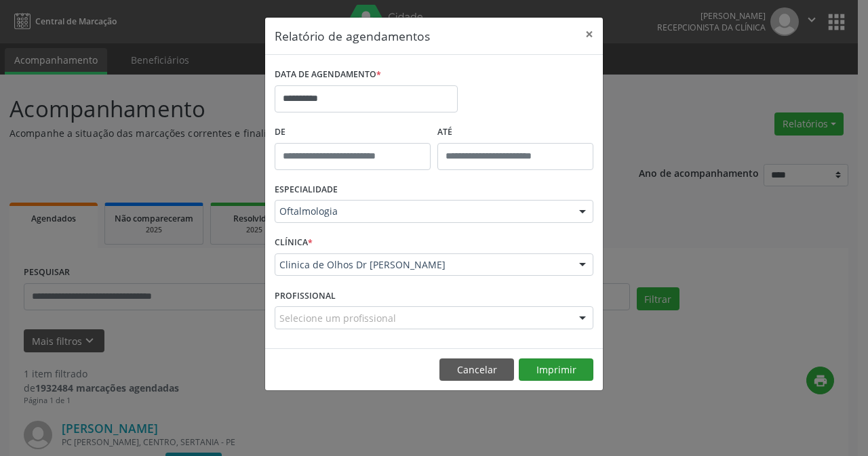 This screenshot has height=456, width=868. I want to click on label: ESPECIALIDADE, so click(306, 190).